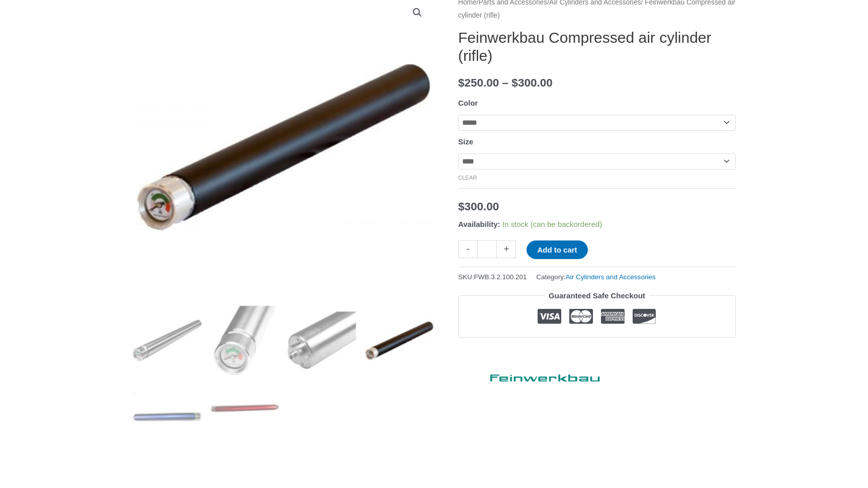  Describe the element at coordinates (167, 418) in the screenshot. I see `img: Feinwerkbau Compressed air cylinder (rifle) - Image 5` at that location.